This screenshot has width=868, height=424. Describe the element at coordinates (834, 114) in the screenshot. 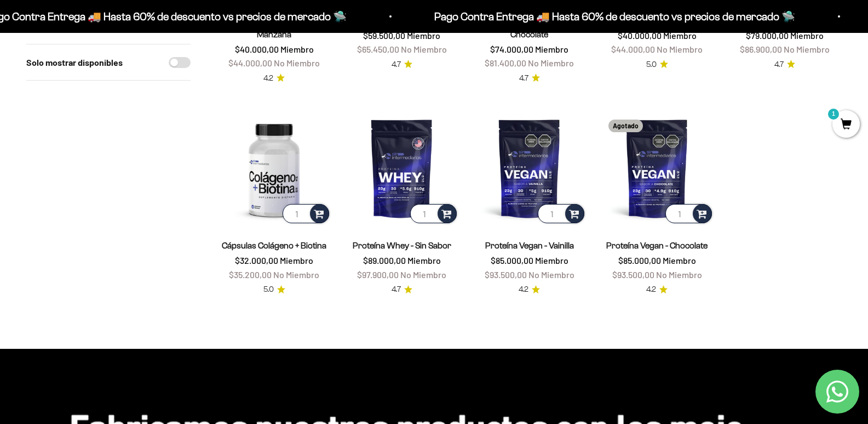

I see `mark: 1` at that location.